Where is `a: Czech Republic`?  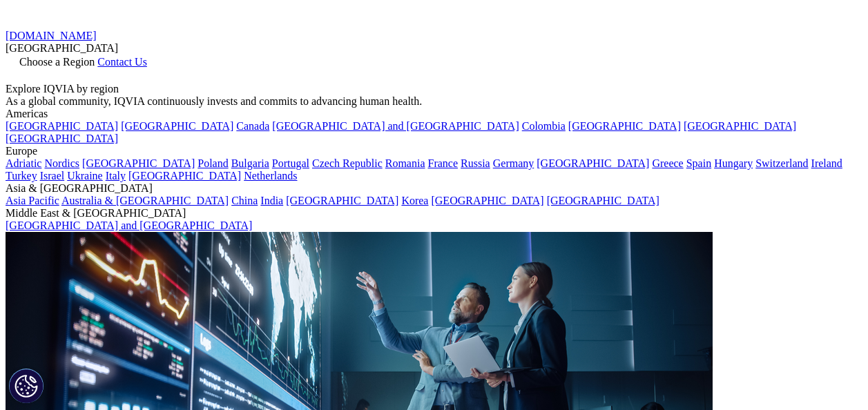 a: Czech Republic is located at coordinates (348, 162).